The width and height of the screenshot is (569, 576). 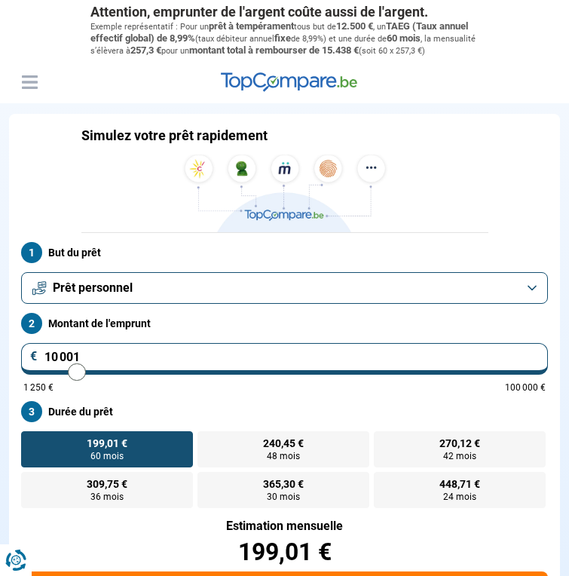 What do you see at coordinates (284, 252) in the screenshot?
I see `label: But du prêt` at bounding box center [284, 252].